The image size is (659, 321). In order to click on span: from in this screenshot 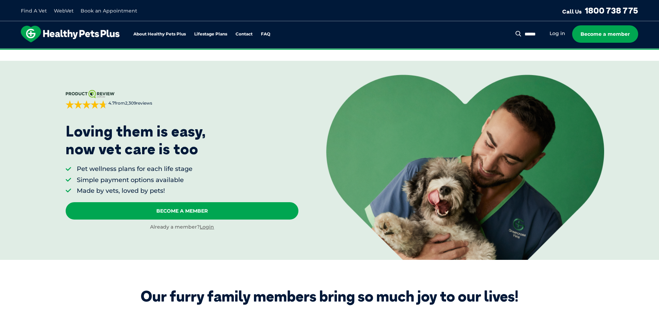, I will do `click(129, 103)`.